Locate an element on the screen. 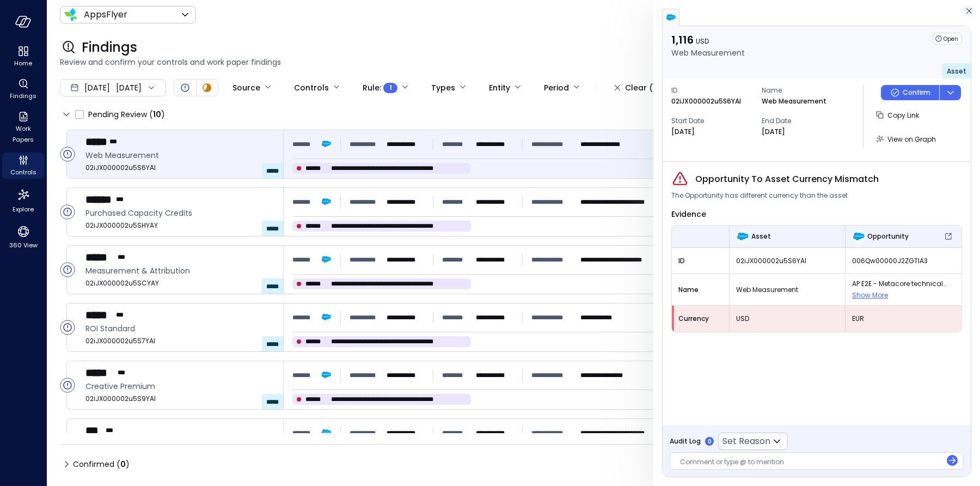 The image size is (980, 486). span: Start Date is located at coordinates (712, 121).